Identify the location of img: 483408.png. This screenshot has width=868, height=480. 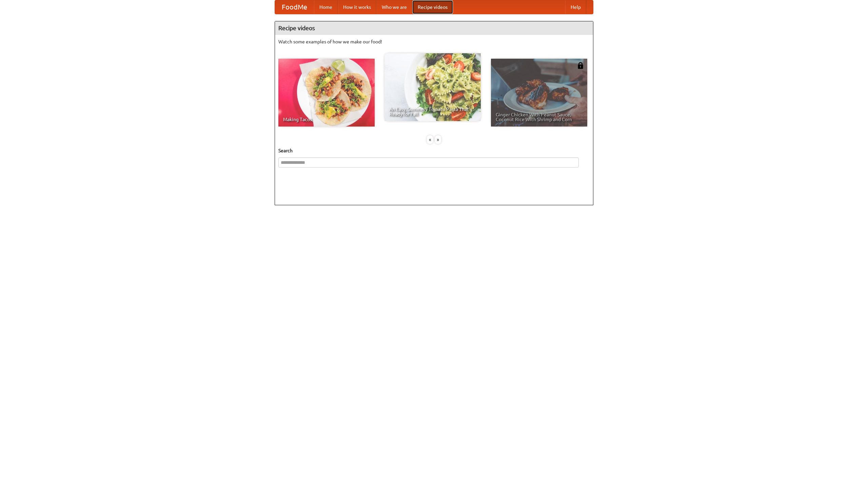
(581, 66).